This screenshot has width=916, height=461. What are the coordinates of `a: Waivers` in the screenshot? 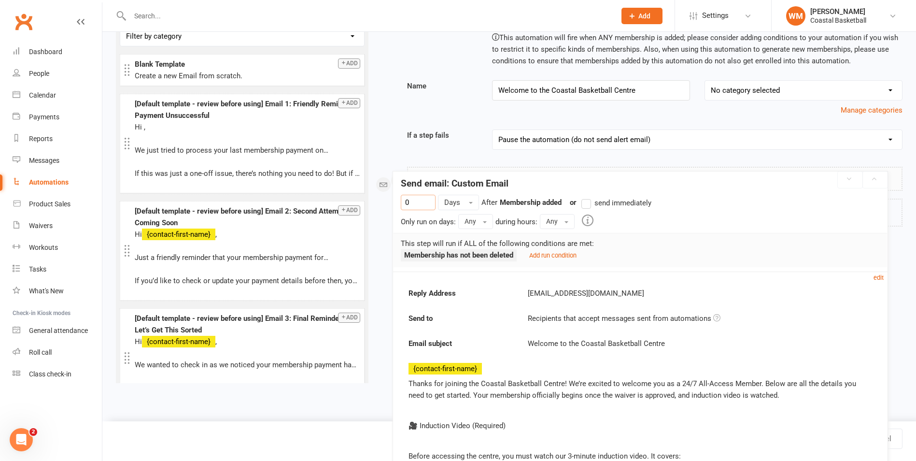 It's located at (57, 226).